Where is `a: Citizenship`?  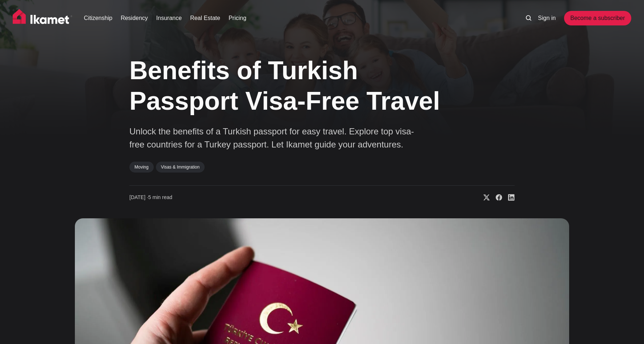
a: Citizenship is located at coordinates (98, 18).